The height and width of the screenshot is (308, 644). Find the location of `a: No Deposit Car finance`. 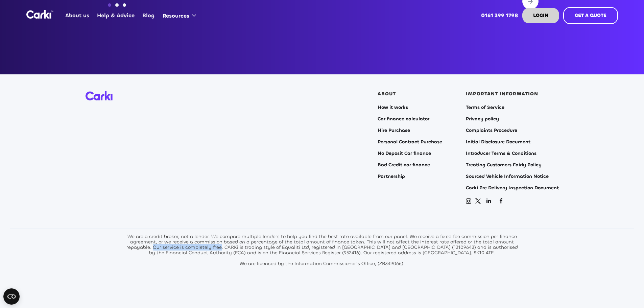

a: No Deposit Car finance is located at coordinates (404, 153).